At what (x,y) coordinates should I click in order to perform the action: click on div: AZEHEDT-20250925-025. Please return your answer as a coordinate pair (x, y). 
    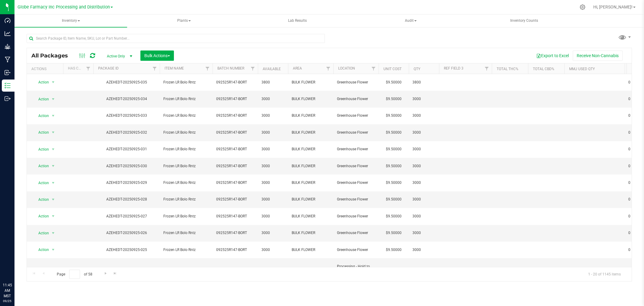
    Looking at the image, I should click on (126, 250).